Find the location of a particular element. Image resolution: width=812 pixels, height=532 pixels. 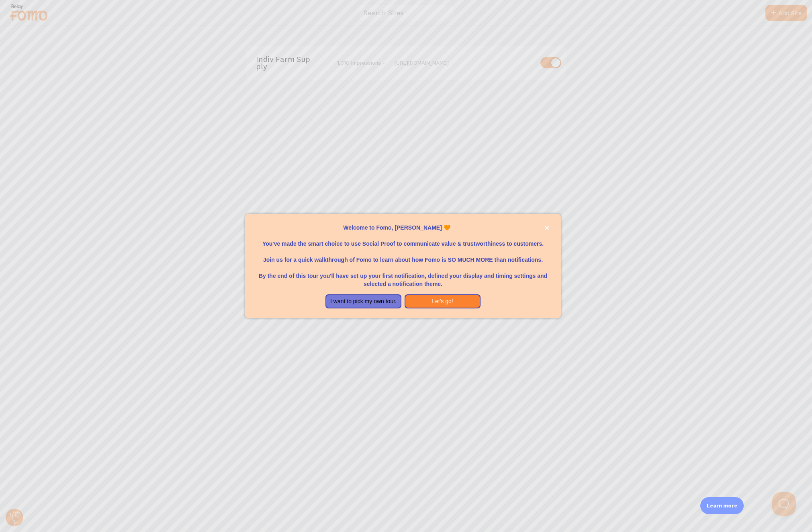

p: By the end of this tour you'll have set up your first notification, defined your display and timi... is located at coordinates (403, 276).